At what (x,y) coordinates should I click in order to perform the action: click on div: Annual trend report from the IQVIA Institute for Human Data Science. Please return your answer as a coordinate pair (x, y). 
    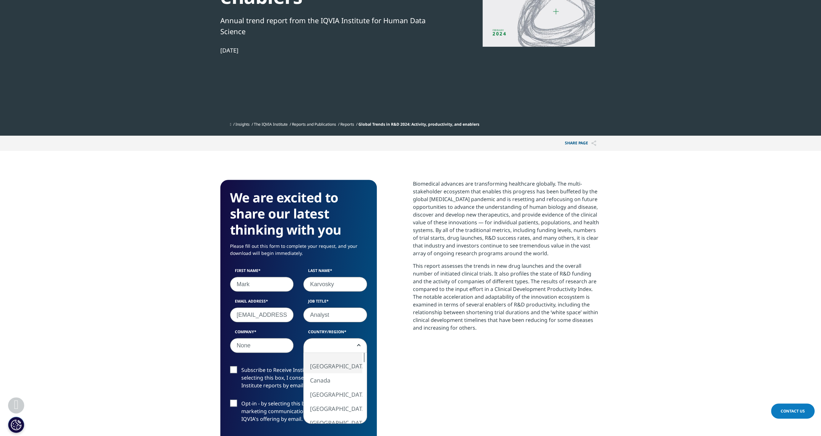
    Looking at the image, I should click on (331, 26).